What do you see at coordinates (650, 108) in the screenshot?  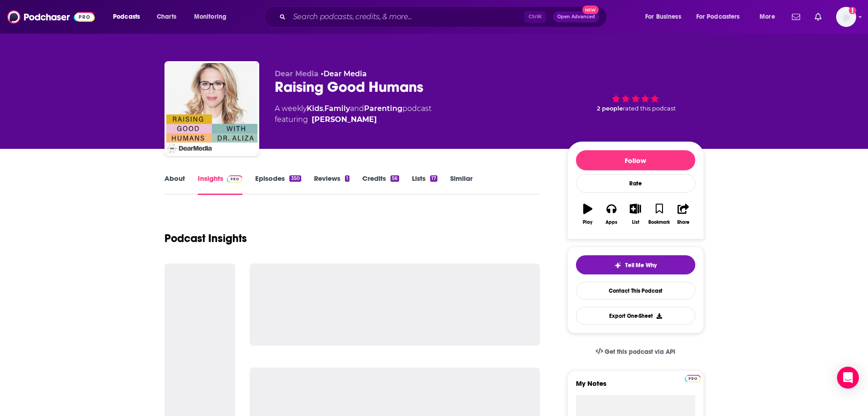 I see `span: rated this podcast` at bounding box center [650, 108].